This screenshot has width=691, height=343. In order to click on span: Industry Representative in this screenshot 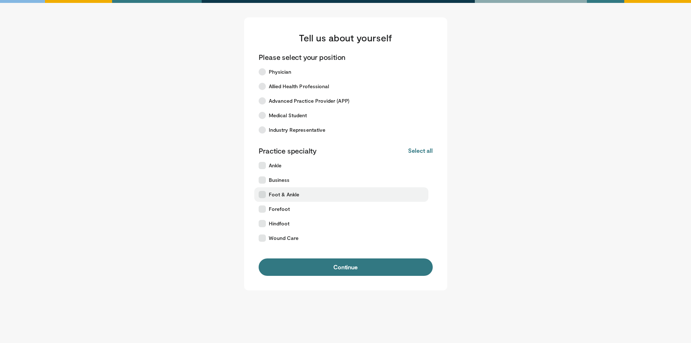, I will do `click(297, 130)`.